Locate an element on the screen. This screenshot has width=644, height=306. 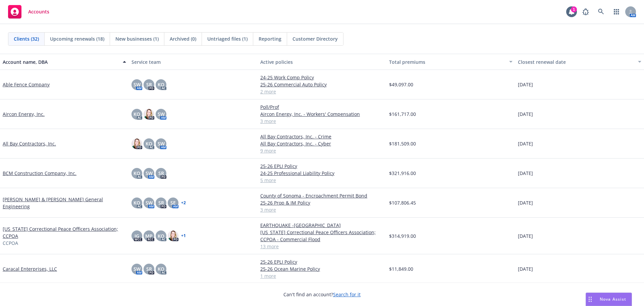
span: Archived (0) is located at coordinates (183, 38).